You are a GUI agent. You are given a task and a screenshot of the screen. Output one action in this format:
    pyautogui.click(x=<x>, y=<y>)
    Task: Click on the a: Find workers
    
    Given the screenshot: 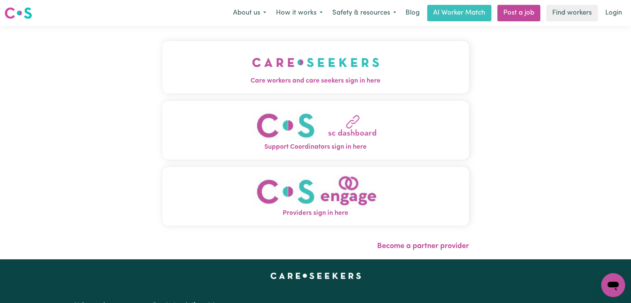 What is the action you would take?
    pyautogui.click(x=572, y=13)
    